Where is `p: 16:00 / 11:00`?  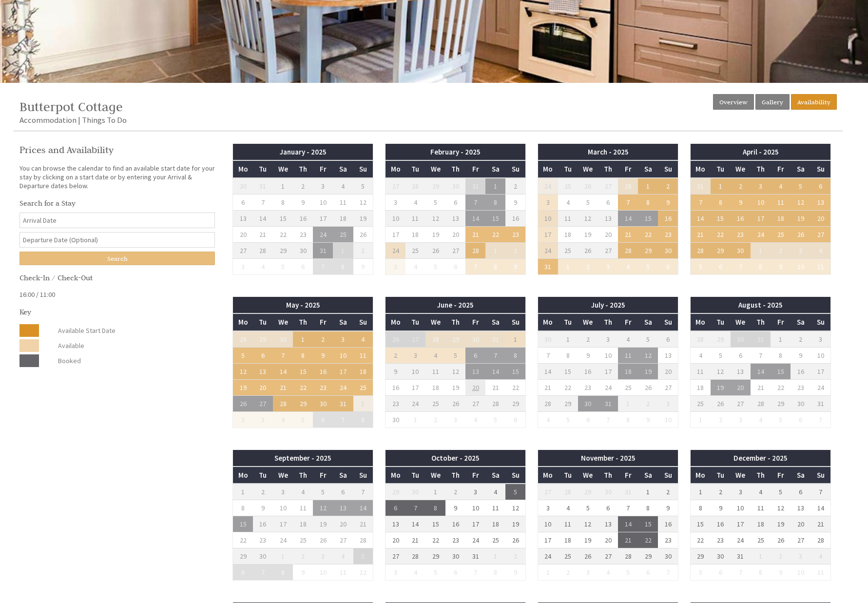 p: 16:00 / 11:00 is located at coordinates (117, 294).